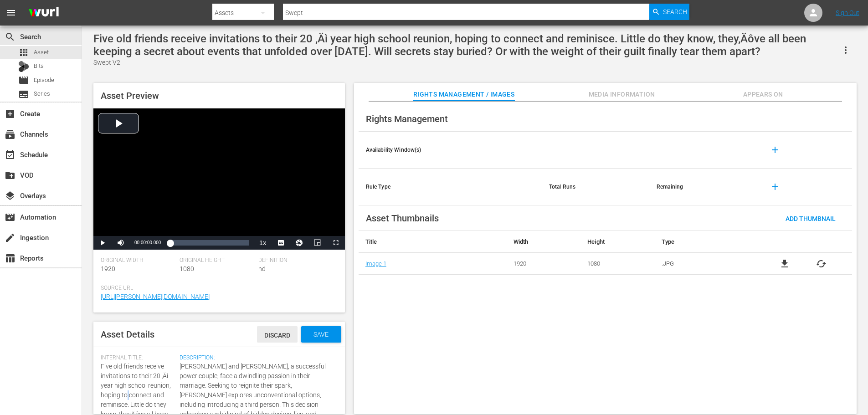 The image size is (868, 415). What do you see at coordinates (669, 12) in the screenshot?
I see `button: Search` at bounding box center [669, 12].